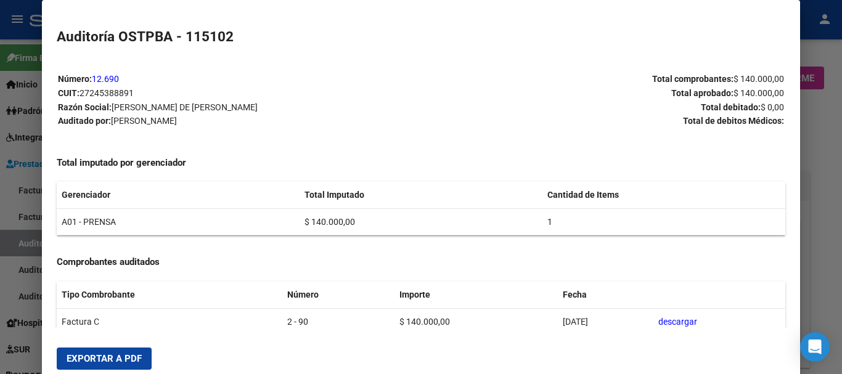  I want to click on h2: Auditoría OSTPBA - 115102, so click(420, 37).